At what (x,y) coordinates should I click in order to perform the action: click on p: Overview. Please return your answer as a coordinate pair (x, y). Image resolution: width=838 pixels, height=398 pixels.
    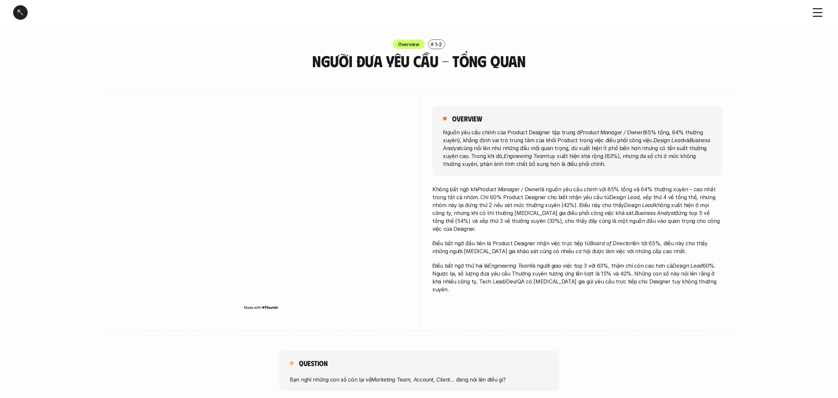
    Looking at the image, I should click on (409, 44).